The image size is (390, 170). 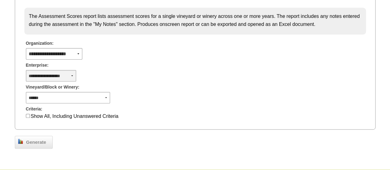 What do you see at coordinates (37, 65) in the screenshot?
I see `span: Enterprise:` at bounding box center [37, 65].